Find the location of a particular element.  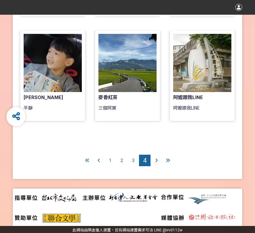

span: 可洽 LINE: is located at coordinates (128, 230).